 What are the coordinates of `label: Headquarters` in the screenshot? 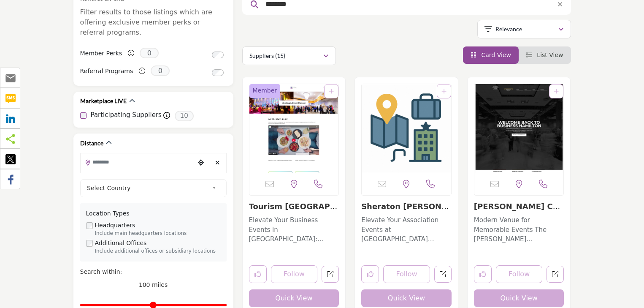 It's located at (115, 225).